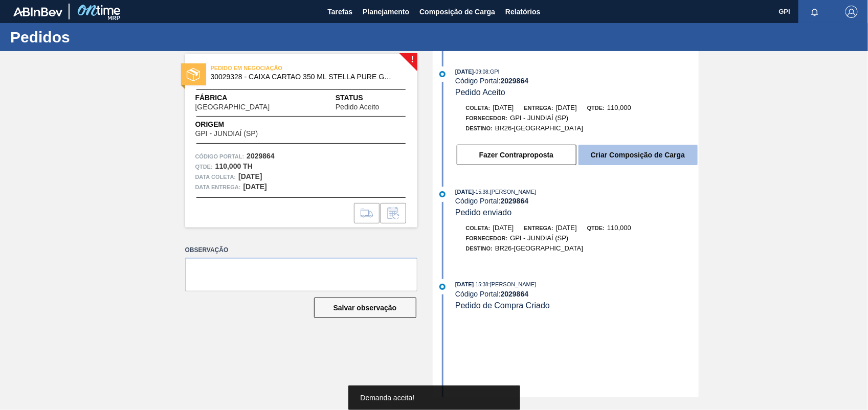  What do you see at coordinates (851, 11) in the screenshot?
I see `img: Logout` at bounding box center [851, 11].